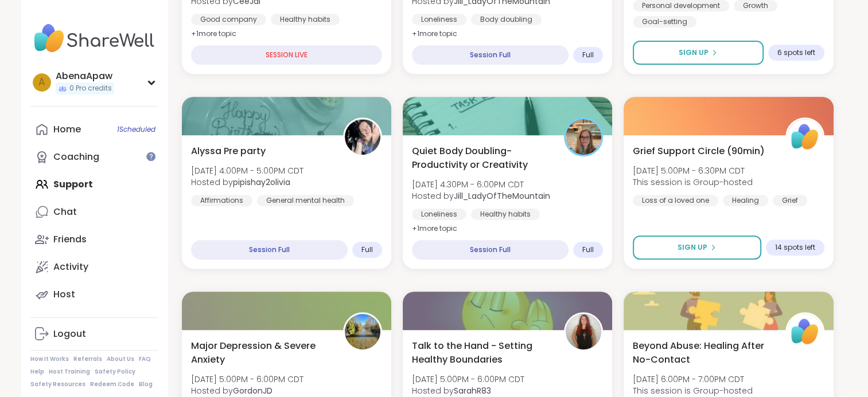  I want to click on img: ShareWell Nav Logo, so click(95, 39).